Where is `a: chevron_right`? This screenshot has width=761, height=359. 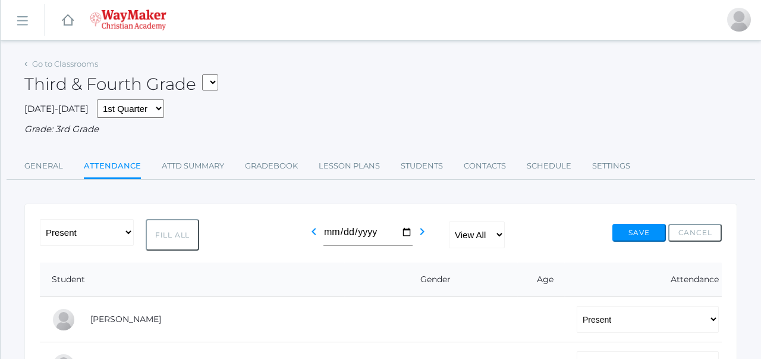
a: chevron_right is located at coordinates (422, 235).